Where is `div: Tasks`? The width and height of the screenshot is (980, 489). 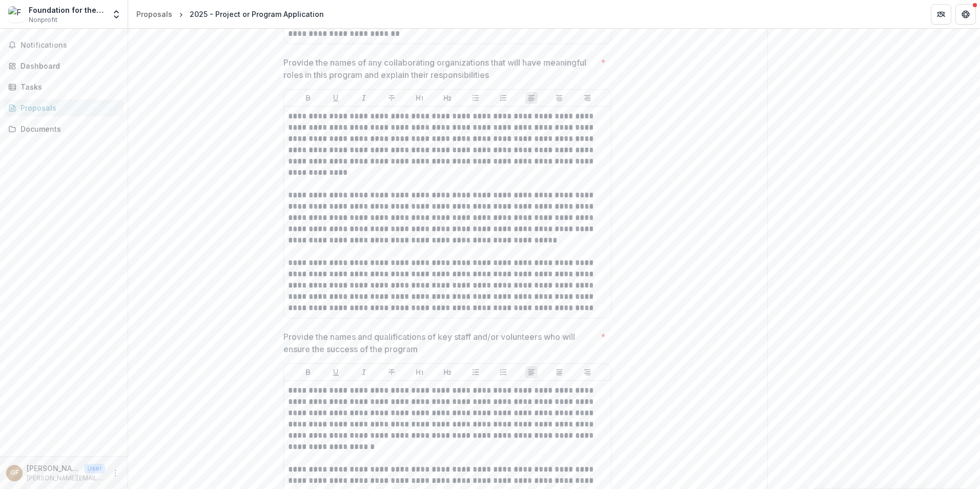
div: Tasks is located at coordinates (68, 87).